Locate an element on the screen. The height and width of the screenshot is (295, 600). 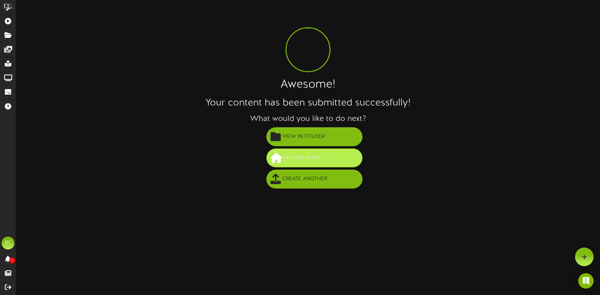
button: View in Folder is located at coordinates (314, 137).